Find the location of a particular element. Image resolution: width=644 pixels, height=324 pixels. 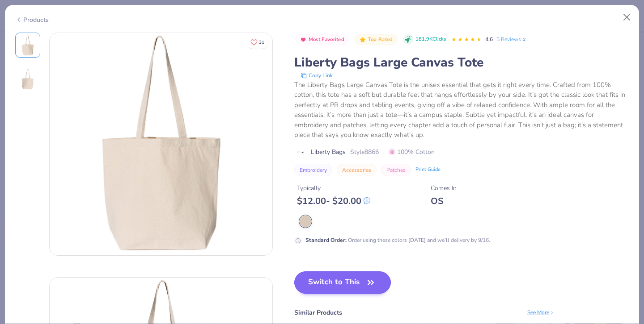

span: Style 8866 is located at coordinates (365, 152).